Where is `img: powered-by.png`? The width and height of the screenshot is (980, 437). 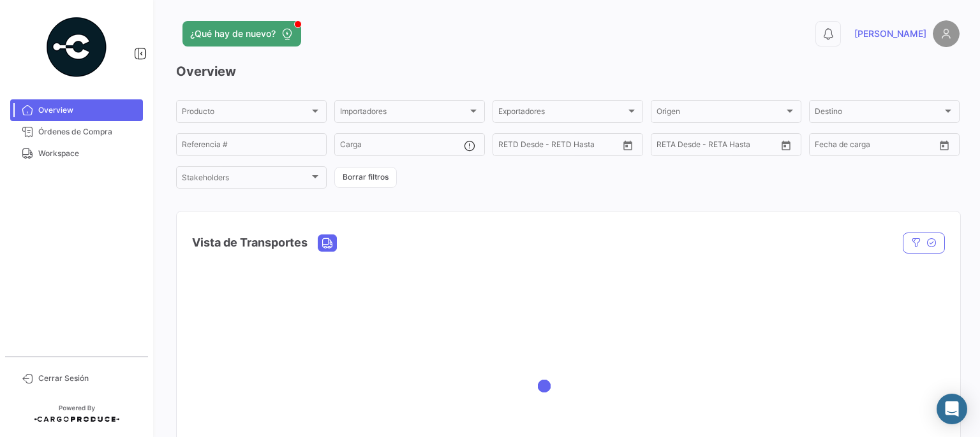 img: powered-by.png is located at coordinates (76, 47).